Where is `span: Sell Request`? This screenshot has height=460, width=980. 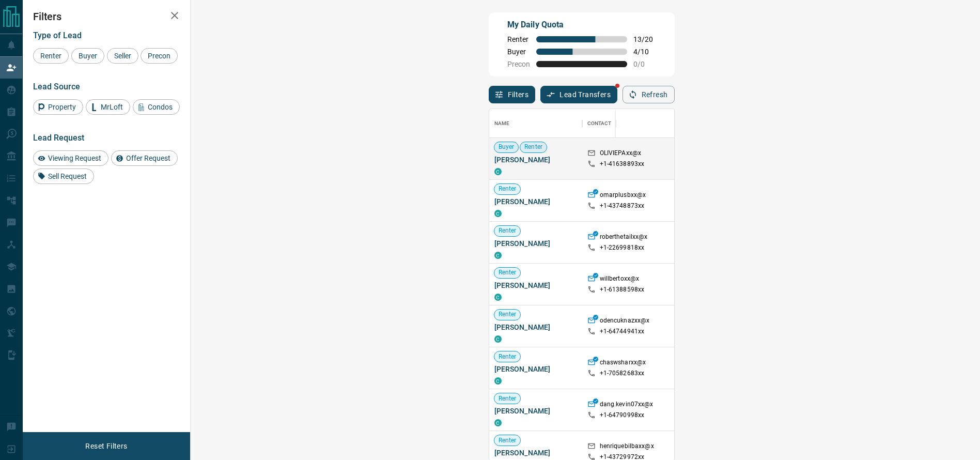
span: Sell Request is located at coordinates (67, 177).